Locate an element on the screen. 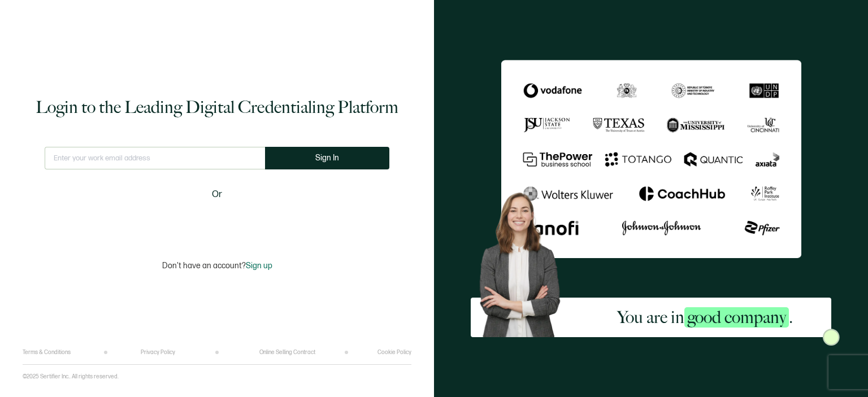 The height and width of the screenshot is (397, 868). input: Enter your work email address is located at coordinates (155, 158).